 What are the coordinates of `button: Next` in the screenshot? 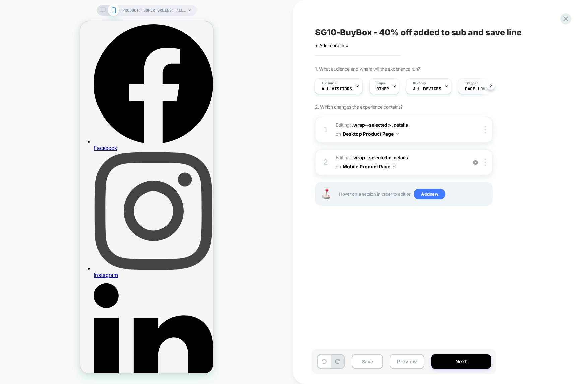 It's located at (461, 361).